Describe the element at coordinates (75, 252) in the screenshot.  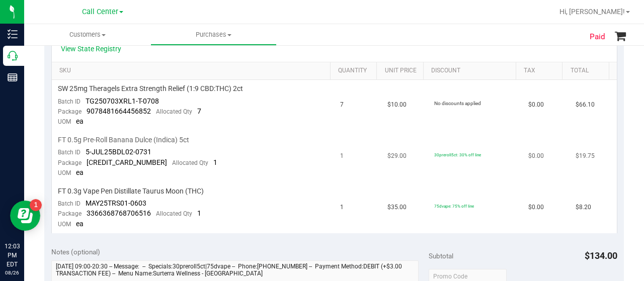
I see `span: Notes (optional)` at that location.